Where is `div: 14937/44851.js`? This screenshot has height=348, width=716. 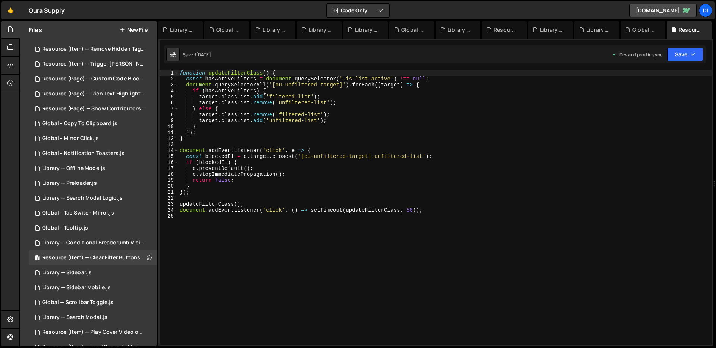 div: 14937/44851.js is located at coordinates (92, 198).